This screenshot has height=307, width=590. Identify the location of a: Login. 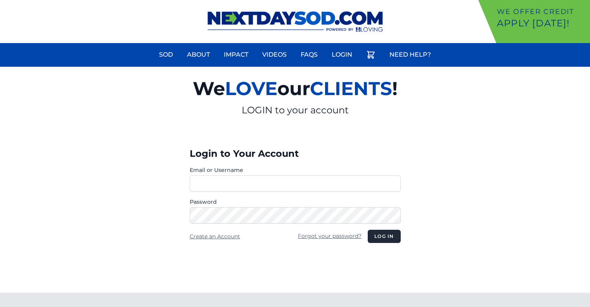
(342, 55).